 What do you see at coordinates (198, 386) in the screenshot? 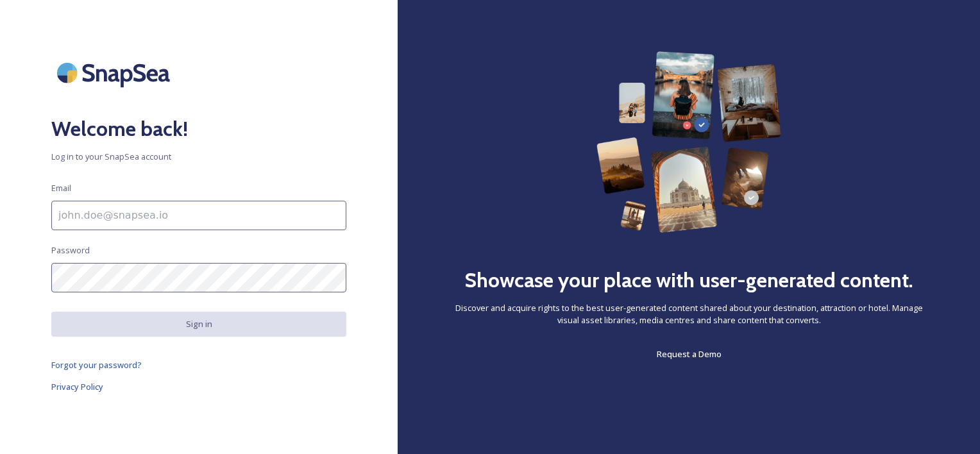
I see `a: Privacy Policy` at bounding box center [198, 386].